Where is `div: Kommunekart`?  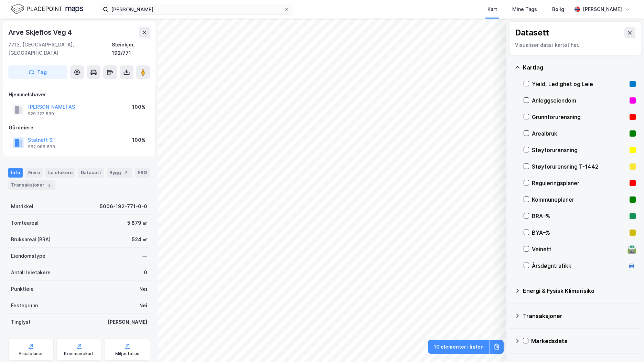
div: Kommunekart is located at coordinates (79, 354).